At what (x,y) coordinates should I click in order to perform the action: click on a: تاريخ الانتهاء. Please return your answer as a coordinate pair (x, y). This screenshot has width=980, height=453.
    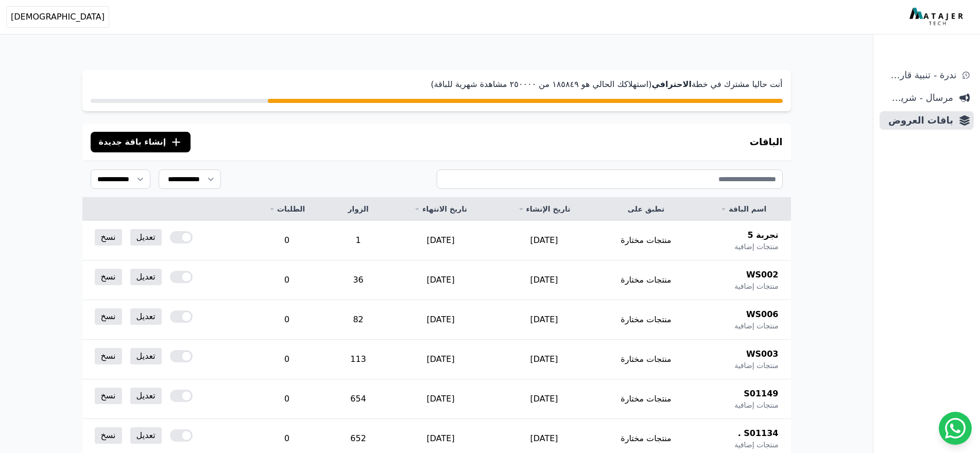
    Looking at the image, I should click on (440, 209).